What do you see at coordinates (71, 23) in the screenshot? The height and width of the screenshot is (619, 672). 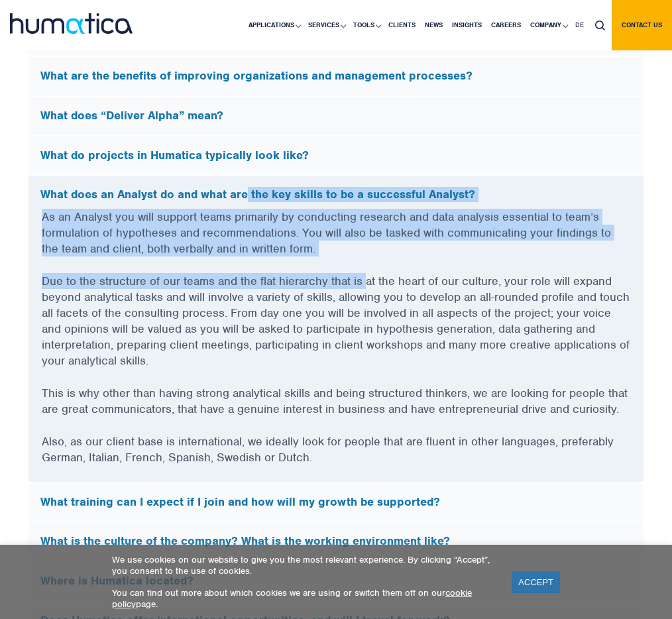 I see `img: logo` at bounding box center [71, 23].